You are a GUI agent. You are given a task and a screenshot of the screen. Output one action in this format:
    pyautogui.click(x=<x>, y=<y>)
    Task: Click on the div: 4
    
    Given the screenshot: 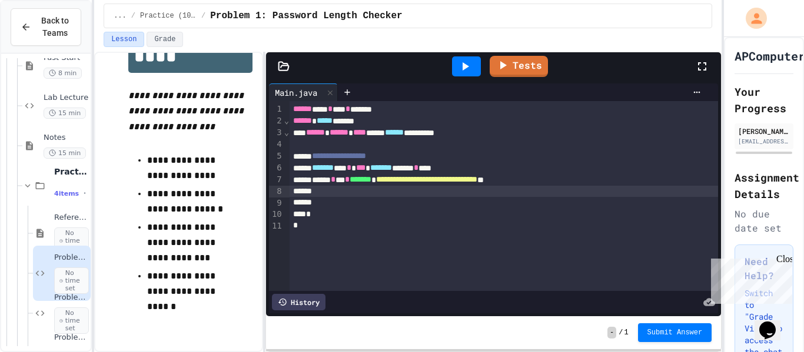 What is the action you would take?
    pyautogui.click(x=276, y=145)
    